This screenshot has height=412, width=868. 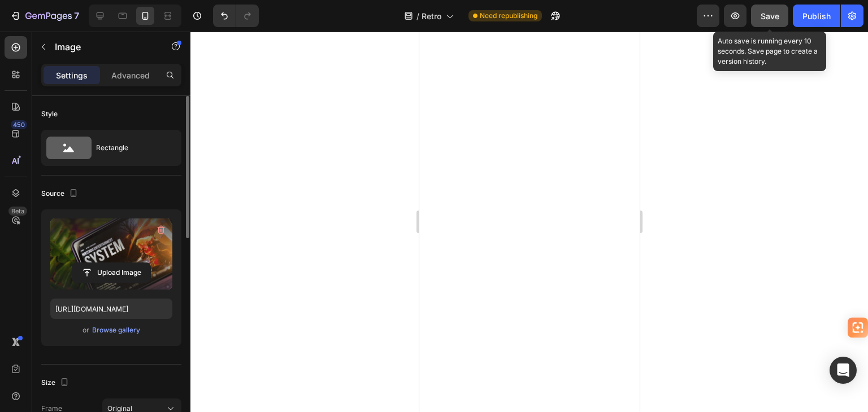 What do you see at coordinates (816, 16) in the screenshot?
I see `button: Publish` at bounding box center [816, 16].